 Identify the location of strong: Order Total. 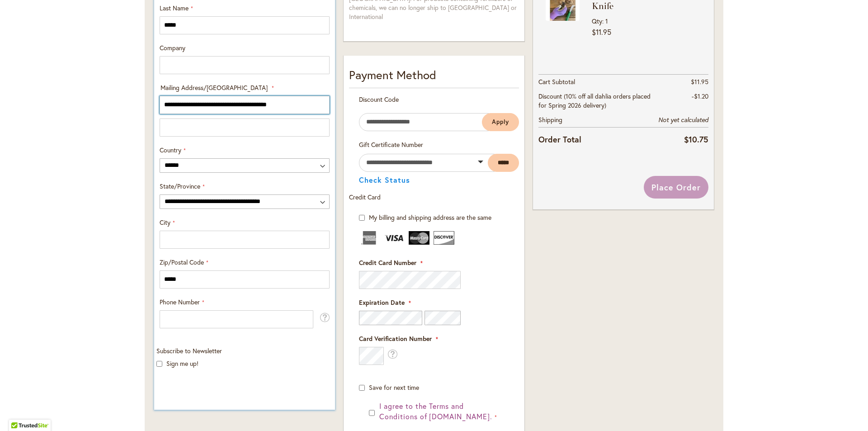
(559, 139).